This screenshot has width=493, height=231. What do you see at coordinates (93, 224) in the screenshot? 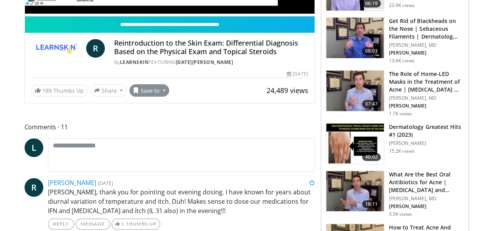
I see `a: Message` at bounding box center [93, 224].